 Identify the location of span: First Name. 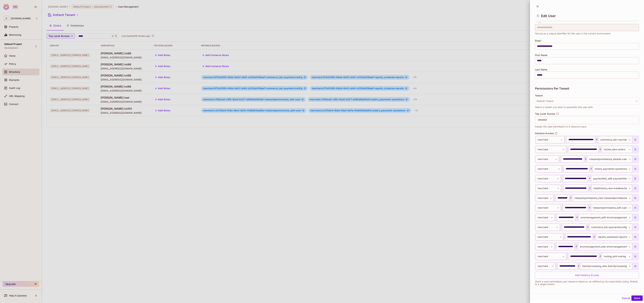
(541, 55).